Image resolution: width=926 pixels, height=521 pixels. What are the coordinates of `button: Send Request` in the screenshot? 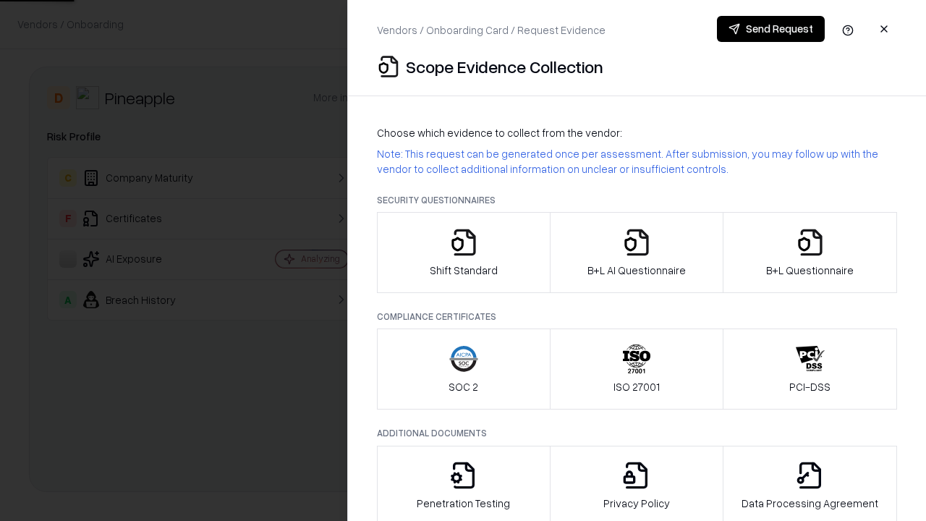 It's located at (771, 29).